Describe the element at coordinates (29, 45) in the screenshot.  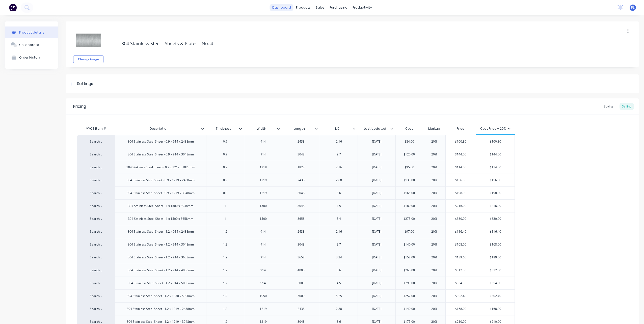
I see `div: Collaborate` at that location.